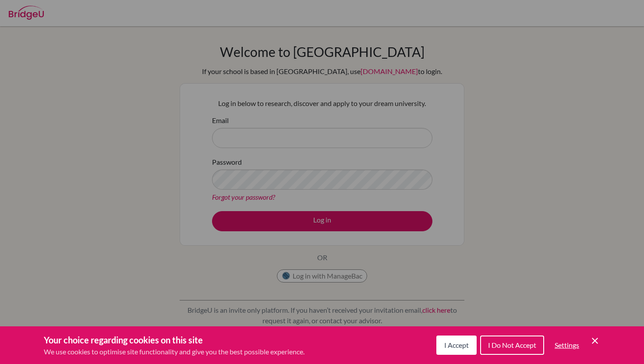  Describe the element at coordinates (566, 345) in the screenshot. I see `span: Settings` at that location.